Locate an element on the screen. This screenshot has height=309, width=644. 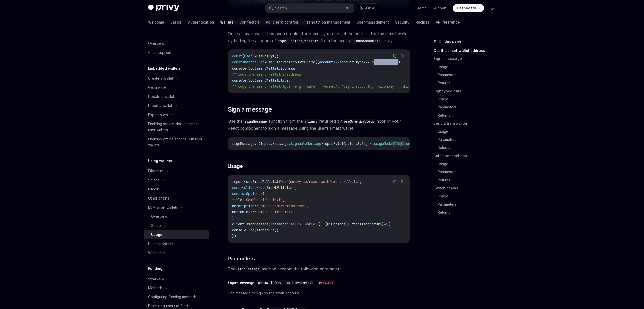
span: '@privy-io/react-auth/smart-wallets' is located at coordinates (323, 182).